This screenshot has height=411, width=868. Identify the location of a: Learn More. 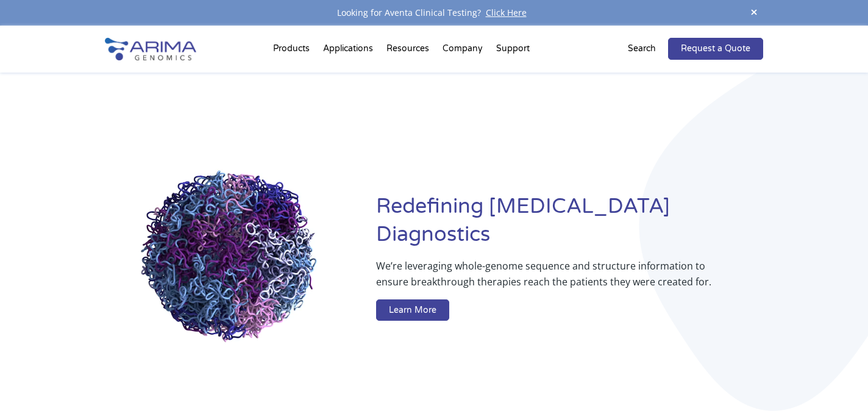
(413, 310).